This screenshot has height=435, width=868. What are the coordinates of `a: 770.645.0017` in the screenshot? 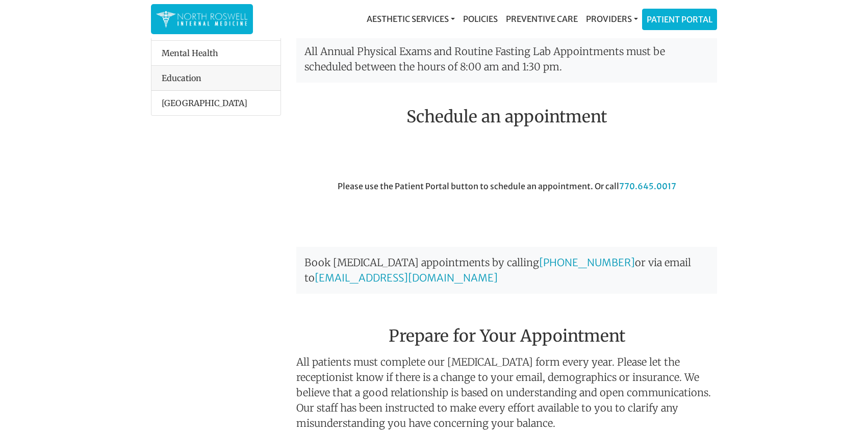 It's located at (648, 186).